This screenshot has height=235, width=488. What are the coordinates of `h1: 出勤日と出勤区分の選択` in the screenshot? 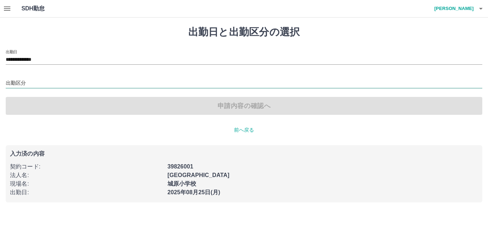 It's located at (244, 32).